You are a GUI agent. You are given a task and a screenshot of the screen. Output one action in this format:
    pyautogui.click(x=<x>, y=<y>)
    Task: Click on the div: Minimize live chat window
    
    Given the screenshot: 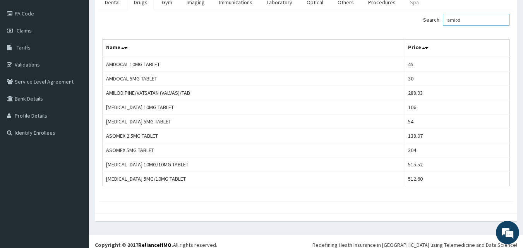 What is the action you would take?
    pyautogui.click(x=136, y=13)
    